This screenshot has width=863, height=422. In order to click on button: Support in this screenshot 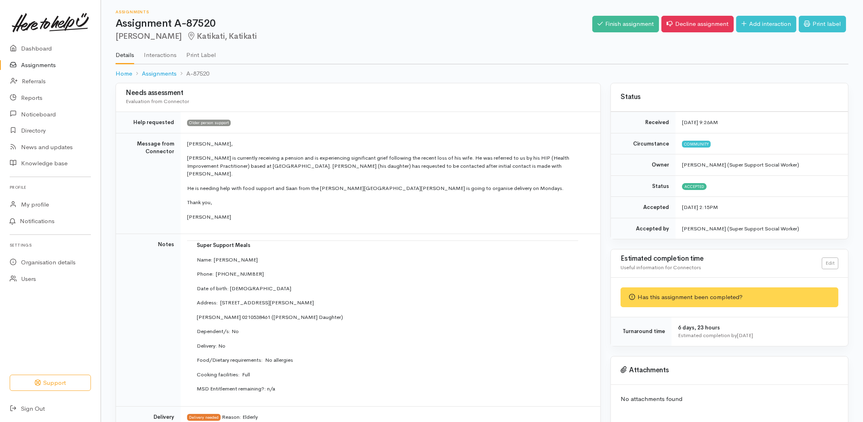, I will do `click(50, 382)`.